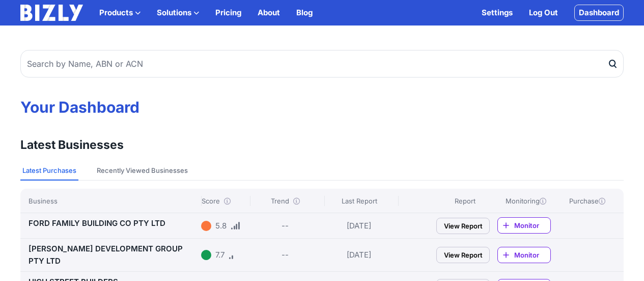  I want to click on div: Score, so click(223, 201).